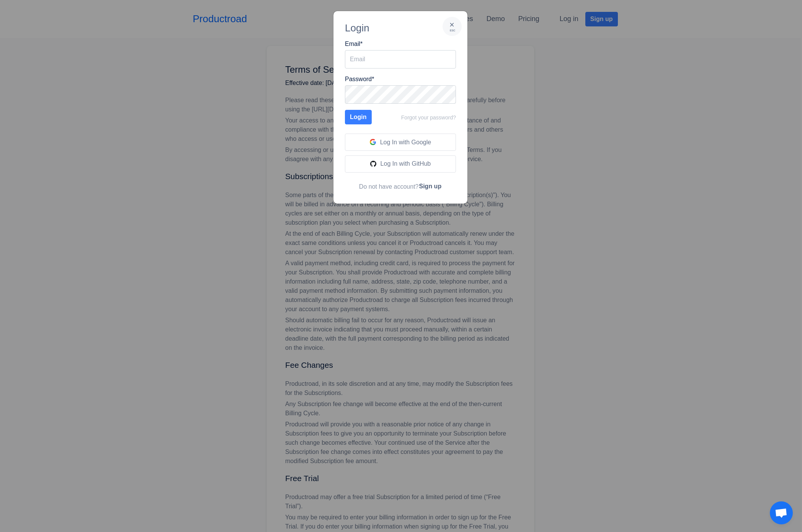 This screenshot has width=802, height=532. Describe the element at coordinates (373, 142) in the screenshot. I see `img: google_64.png` at that location.